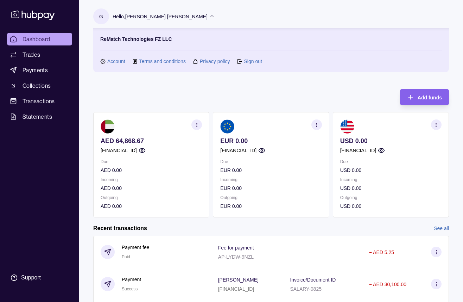 This screenshot has width=463, height=302. Describe the element at coordinates (126, 257) in the screenshot. I see `span: Paid` at that location.